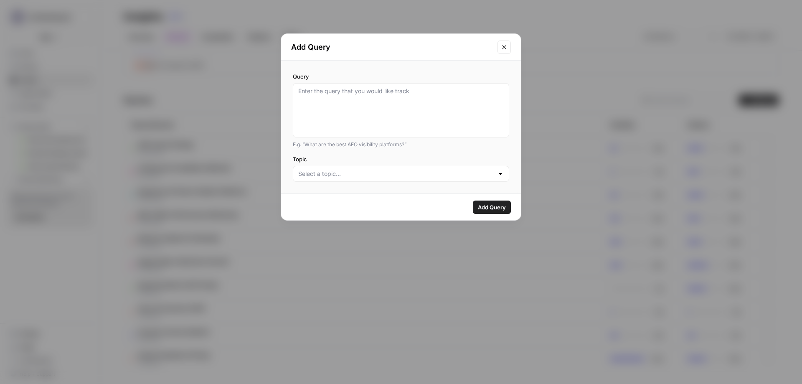 Image resolution: width=802 pixels, height=384 pixels. What do you see at coordinates (401, 144) in the screenshot?
I see `div: E.g. “What are the best AEO visibility platforms?”` at bounding box center [401, 144].